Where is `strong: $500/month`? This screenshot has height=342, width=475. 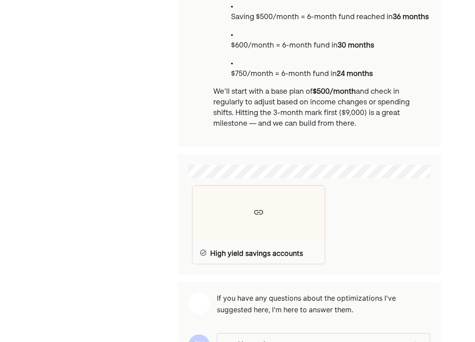 strong: $500/month is located at coordinates (334, 92).